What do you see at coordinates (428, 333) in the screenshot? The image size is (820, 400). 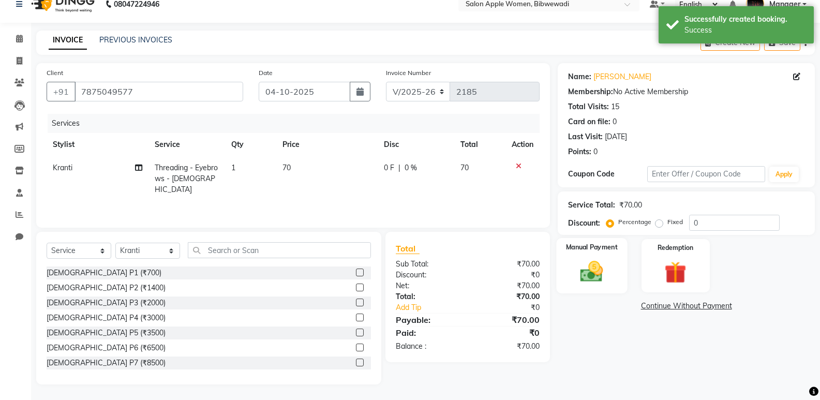 I see `div: Paid:` at bounding box center [428, 333].